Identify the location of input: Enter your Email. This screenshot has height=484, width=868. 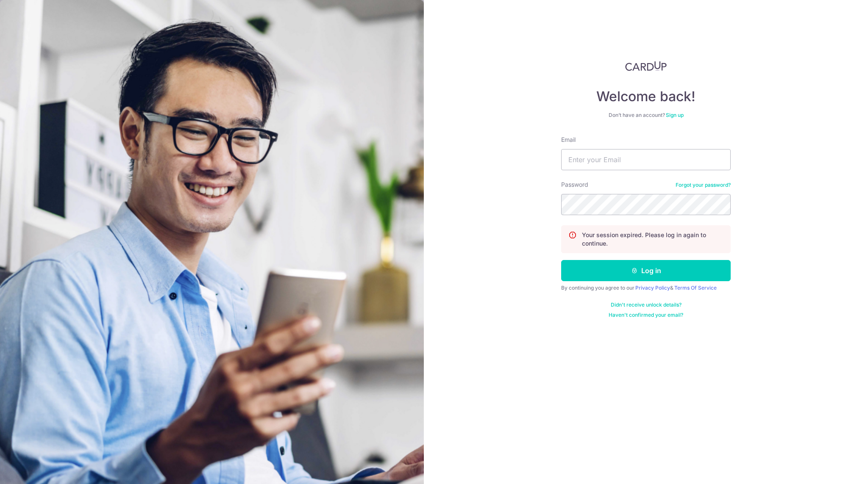
(646, 160).